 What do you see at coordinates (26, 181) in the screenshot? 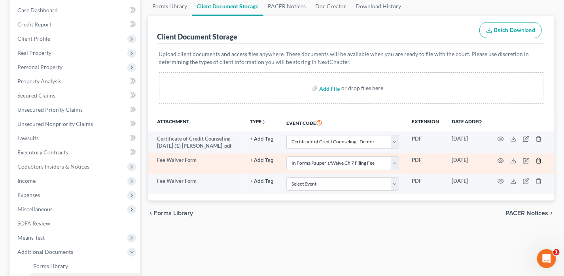
I see `span: Income` at bounding box center [26, 181].